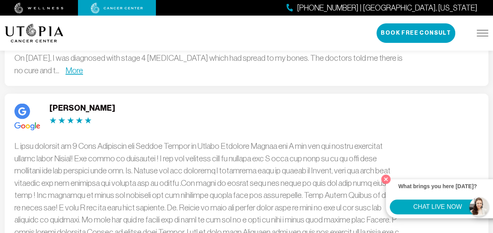 Image resolution: width=493 pixels, height=233 pixels. What do you see at coordinates (386, 179) in the screenshot?
I see `button: Close` at bounding box center [386, 179].